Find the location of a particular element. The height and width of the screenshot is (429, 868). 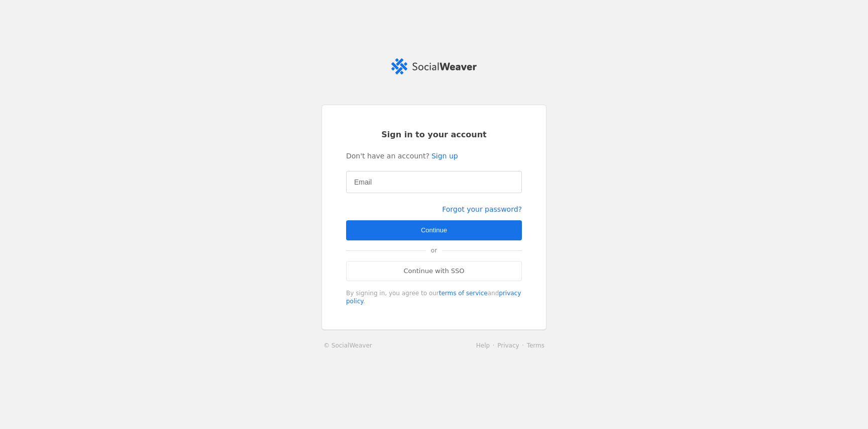

span: Continue is located at coordinates (434, 230).